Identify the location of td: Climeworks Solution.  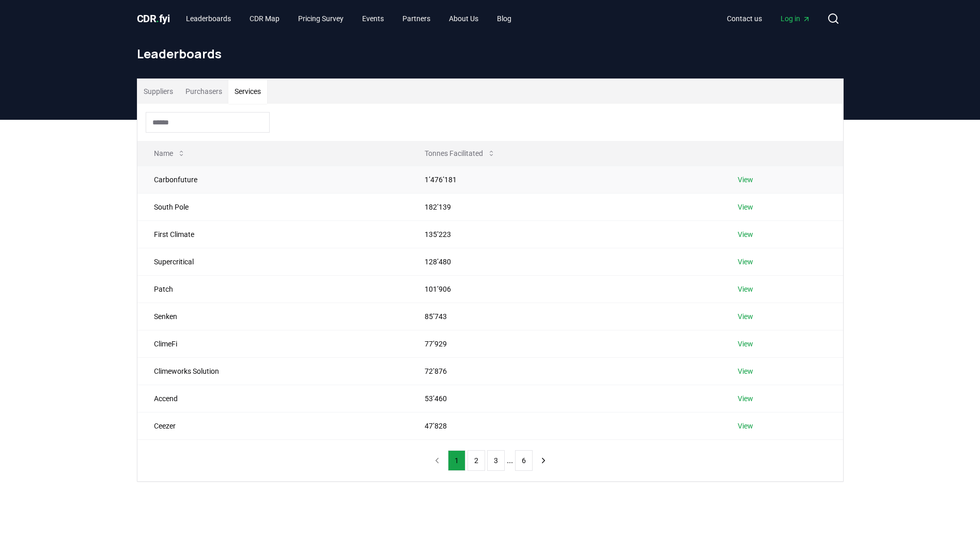
(273, 371).